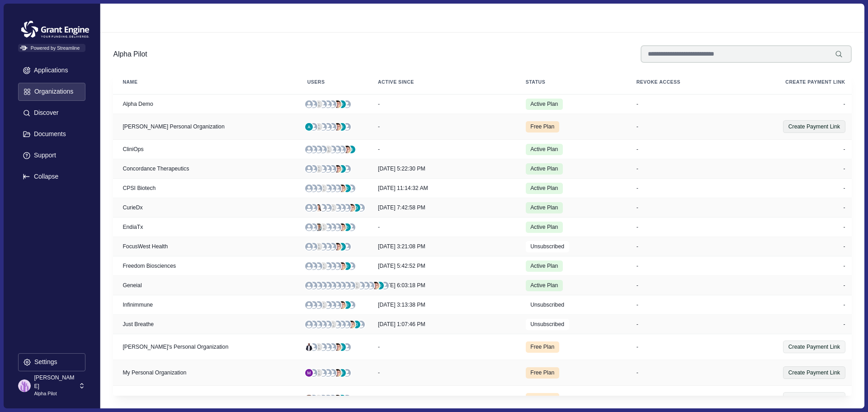 This screenshot has height=412, width=868. I want to click on div: Infinimmune, so click(205, 305).